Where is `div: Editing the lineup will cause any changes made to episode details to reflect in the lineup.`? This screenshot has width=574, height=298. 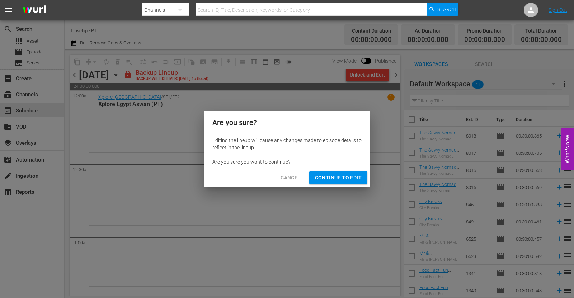 div: Editing the lineup will cause any changes made to episode details to reflect in the lineup. is located at coordinates (287, 144).